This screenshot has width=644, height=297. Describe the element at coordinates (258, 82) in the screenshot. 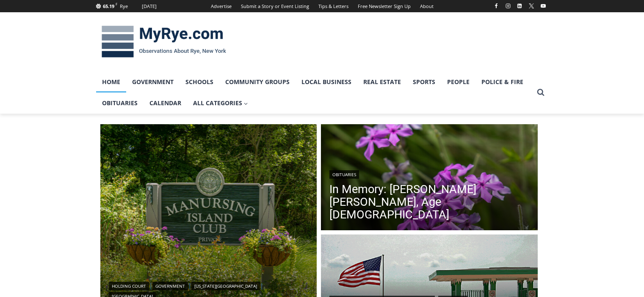

I see `a: Community Groups` at that location.